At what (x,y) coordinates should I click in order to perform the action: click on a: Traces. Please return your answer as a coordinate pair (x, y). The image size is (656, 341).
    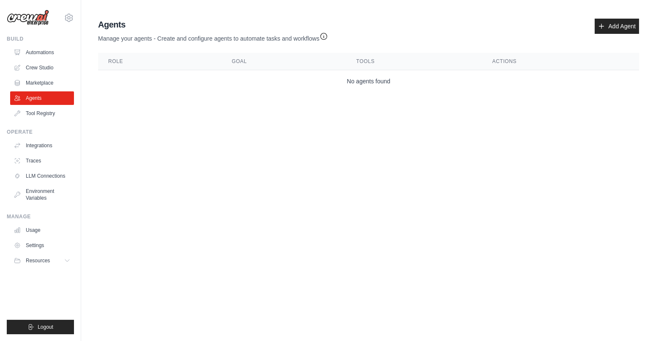
    Looking at the image, I should click on (42, 161).